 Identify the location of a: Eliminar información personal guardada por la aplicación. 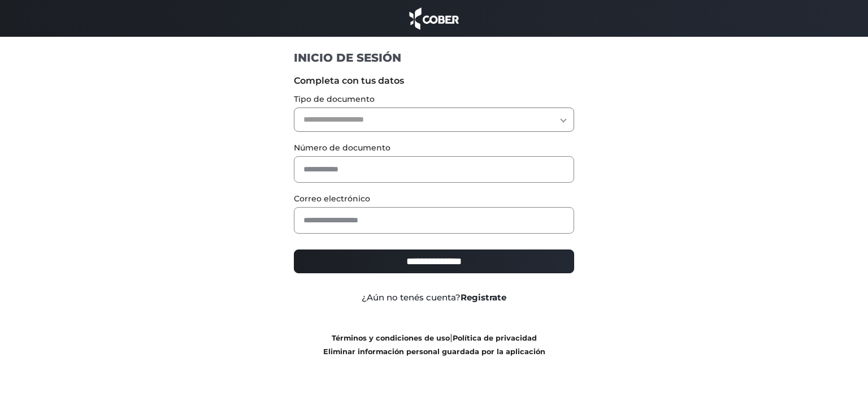
(434, 351).